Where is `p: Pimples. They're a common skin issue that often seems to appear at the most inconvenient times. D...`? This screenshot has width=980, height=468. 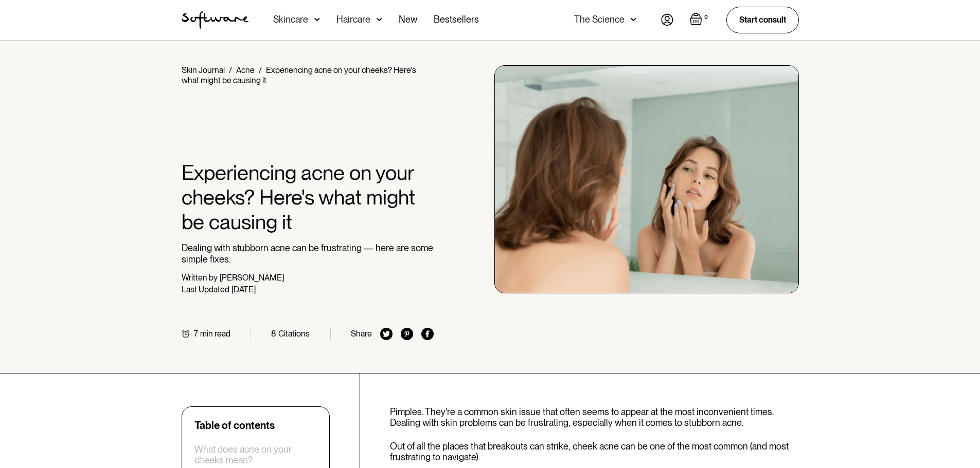
p: Pimples. They're a common skin issue that often seems to appear at the most inconvenient times. D... is located at coordinates (594, 417).